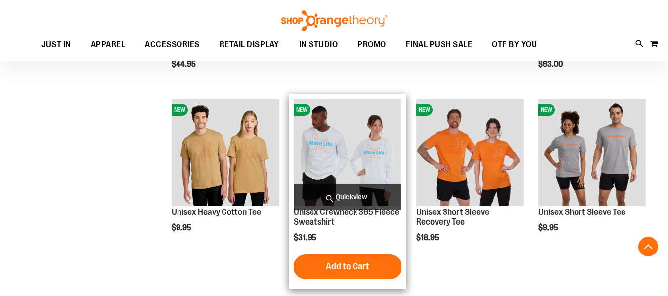 The height and width of the screenshot is (296, 668). I want to click on span: FINAL PUSH SALE, so click(439, 45).